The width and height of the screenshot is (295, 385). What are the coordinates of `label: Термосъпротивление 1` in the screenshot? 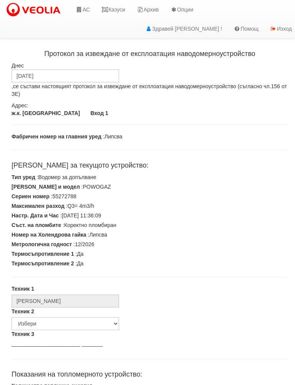 It's located at (43, 254).